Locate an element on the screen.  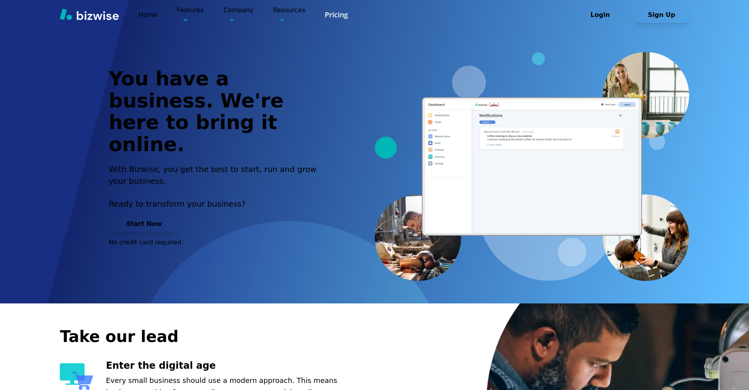
a: Home is located at coordinates (148, 15).